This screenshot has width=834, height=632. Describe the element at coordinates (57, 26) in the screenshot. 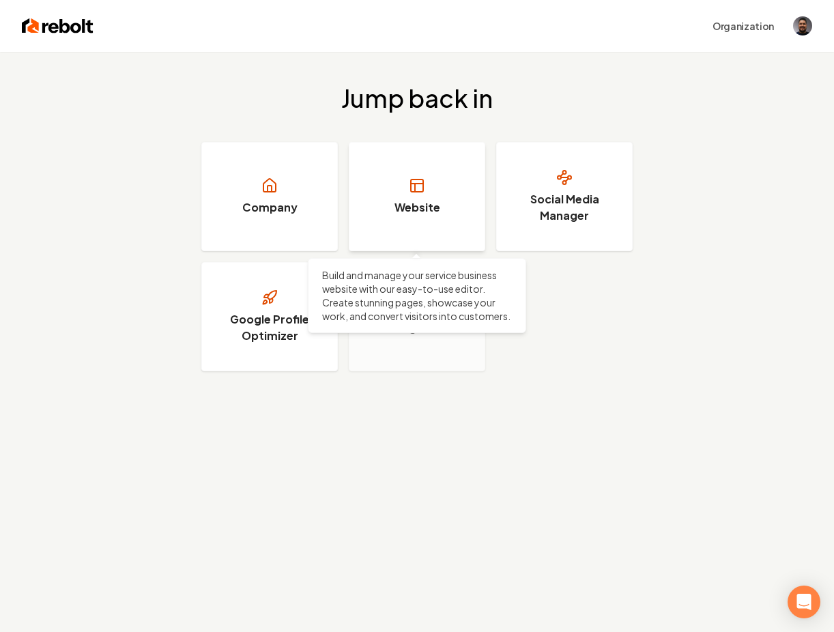

I see `img: Rebolt Logo` at that location.